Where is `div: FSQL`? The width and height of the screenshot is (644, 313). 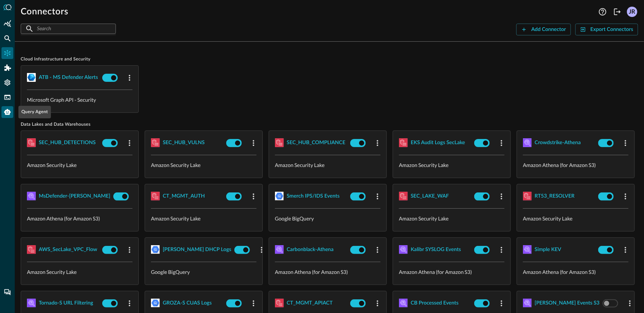 div: FSQL is located at coordinates (7, 97).